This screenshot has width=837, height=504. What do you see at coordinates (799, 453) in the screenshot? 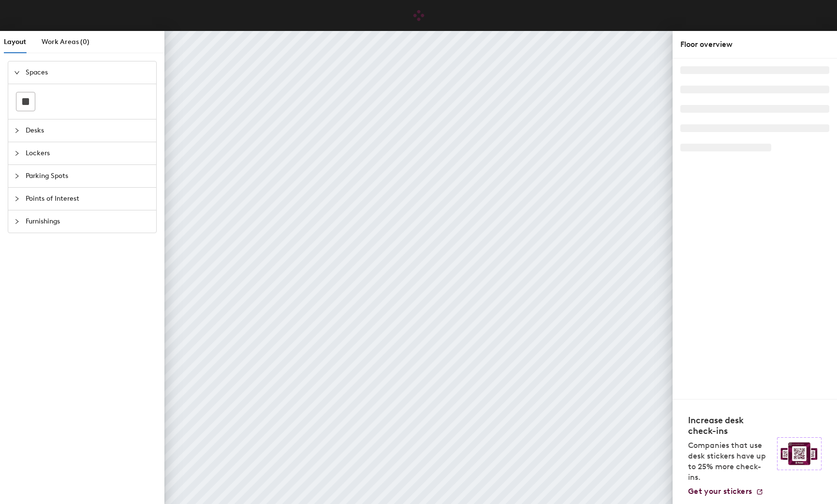
I see `img: Sticker logo` at bounding box center [799, 453].